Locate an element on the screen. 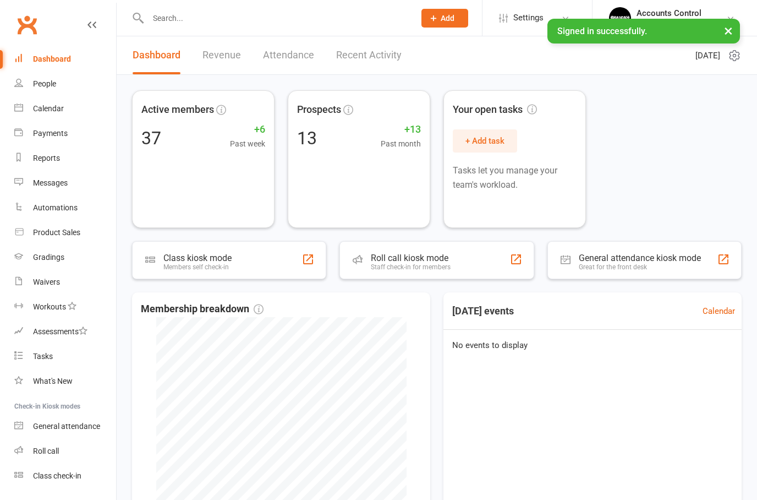  p: Tasks let you manage your team's workload. is located at coordinates (514, 177).